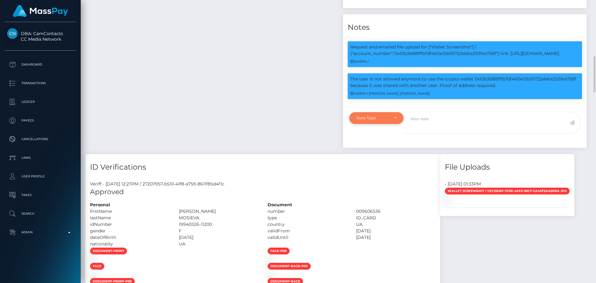  Describe the element at coordinates (396, 218) in the screenshot. I see `div: ID_CARD` at that location.